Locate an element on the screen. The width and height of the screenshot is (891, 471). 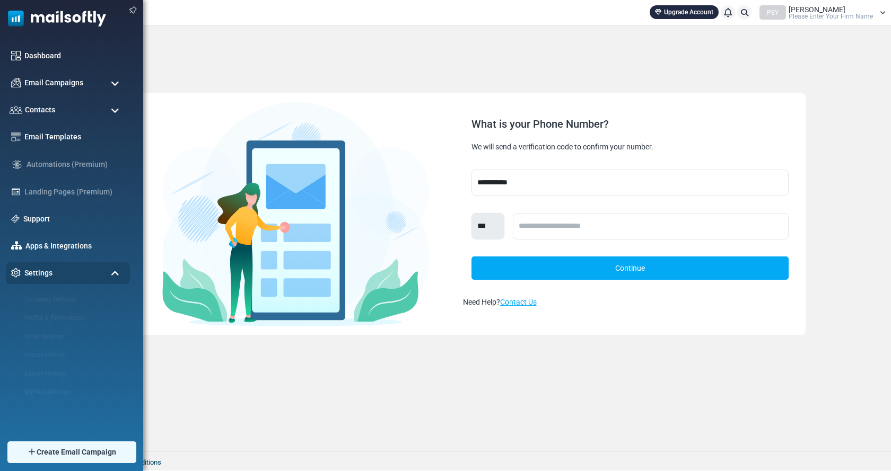
footer: 2025 is located at coordinates (462, 461).